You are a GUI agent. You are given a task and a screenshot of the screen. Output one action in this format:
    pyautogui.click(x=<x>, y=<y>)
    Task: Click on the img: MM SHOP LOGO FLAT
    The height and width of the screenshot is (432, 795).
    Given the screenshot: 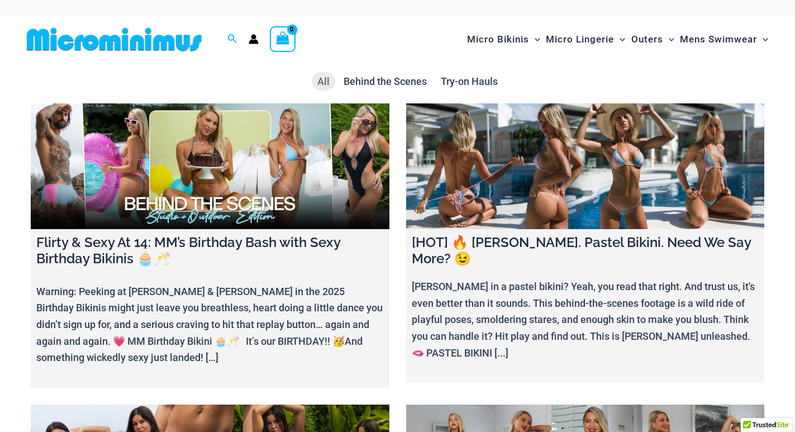 What is the action you would take?
    pyautogui.click(x=114, y=39)
    